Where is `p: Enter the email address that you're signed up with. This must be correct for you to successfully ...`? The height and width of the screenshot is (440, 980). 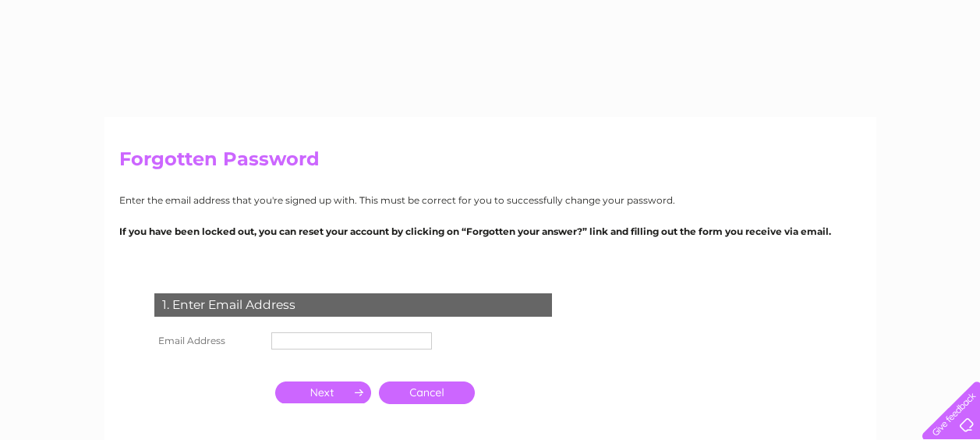
p: Enter the email address that you're signed up with. This must be correct for you to successfully ... is located at coordinates (491, 200).